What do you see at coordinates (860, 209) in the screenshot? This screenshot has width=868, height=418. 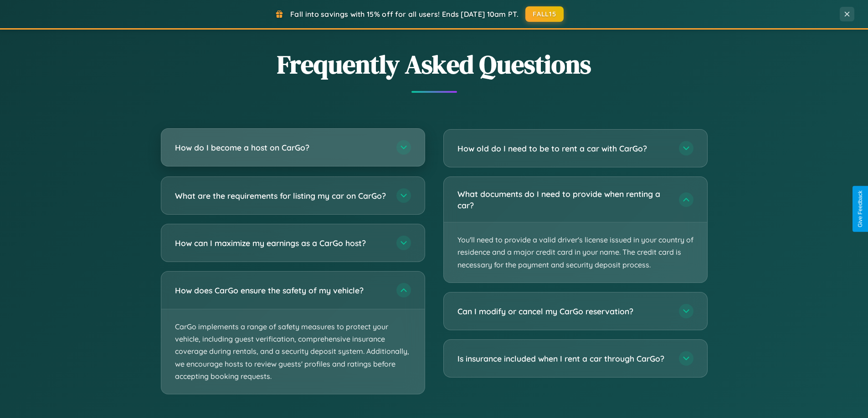 I see `div: Give Feedback` at bounding box center [860, 209].